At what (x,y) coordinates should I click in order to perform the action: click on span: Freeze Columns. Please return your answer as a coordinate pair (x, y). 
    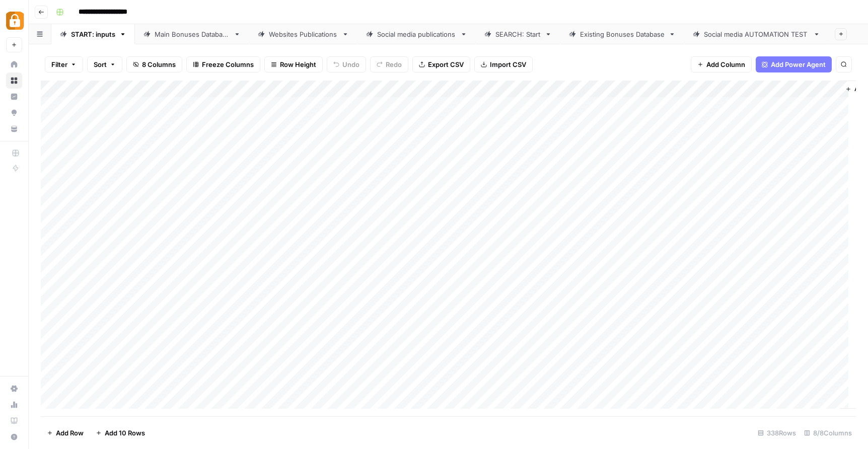
    Looking at the image, I should click on (228, 65).